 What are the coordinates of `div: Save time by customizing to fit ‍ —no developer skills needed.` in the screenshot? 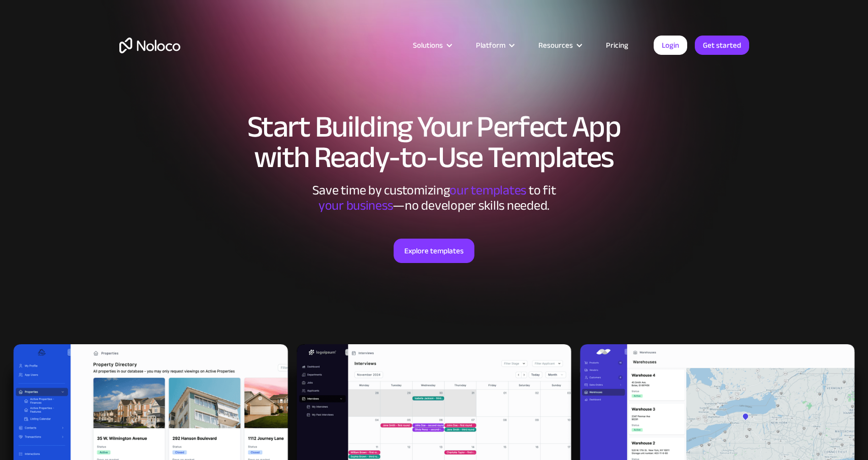 It's located at (434, 198).